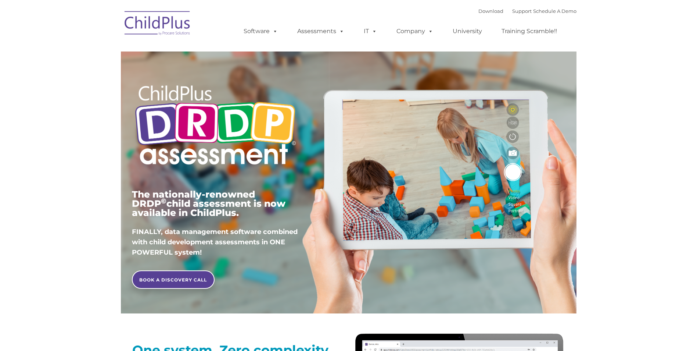  Describe the element at coordinates (215, 242) in the screenshot. I see `span: FINALLY, data management software combined with child development assessments in ONE POWERFUL sys...` at that location.